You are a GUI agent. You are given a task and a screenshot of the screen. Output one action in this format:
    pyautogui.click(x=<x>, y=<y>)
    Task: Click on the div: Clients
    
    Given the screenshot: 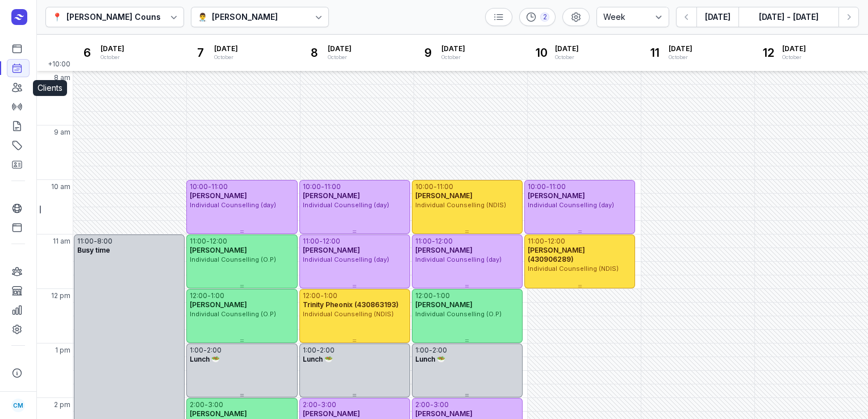 What is the action you would take?
    pyautogui.click(x=50, y=88)
    